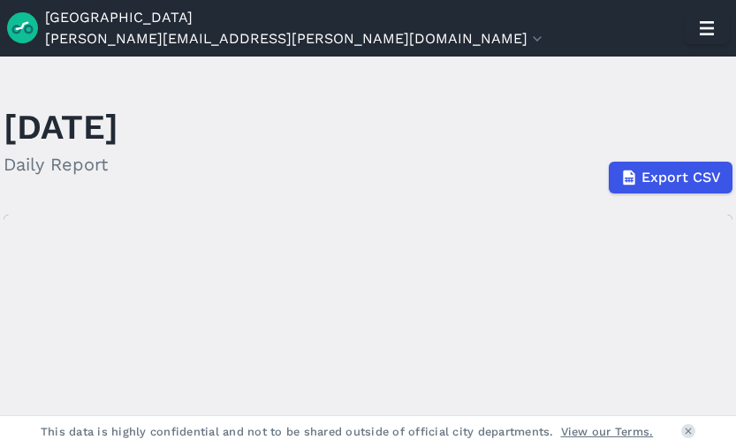 This screenshot has height=447, width=736. Describe the element at coordinates (26, 27) in the screenshot. I see `img: Ride Report` at that location.